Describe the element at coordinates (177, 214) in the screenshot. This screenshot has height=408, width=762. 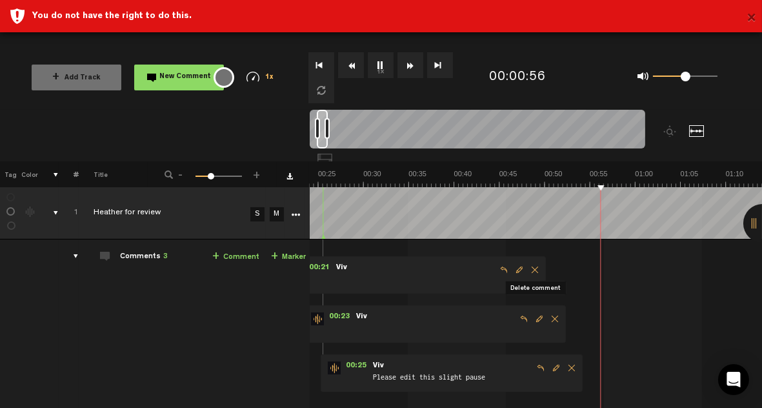
I see `div: Click to edit the title` at that location.